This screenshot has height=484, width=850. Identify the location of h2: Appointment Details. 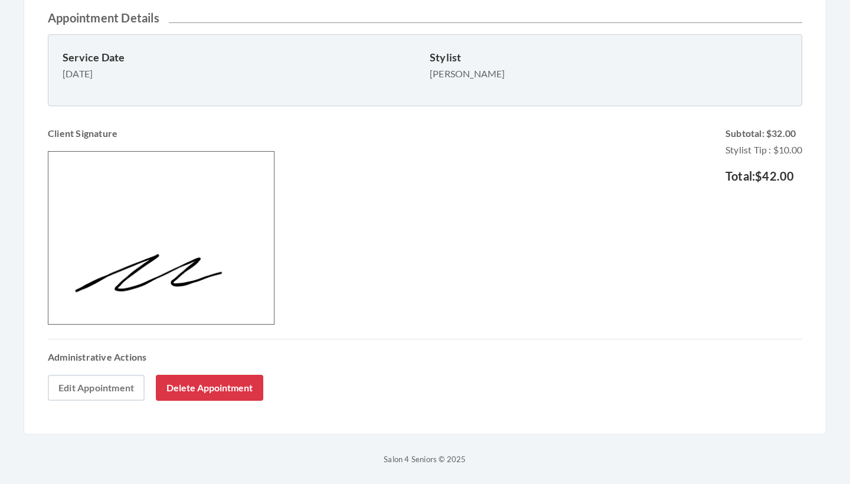
(425, 18).